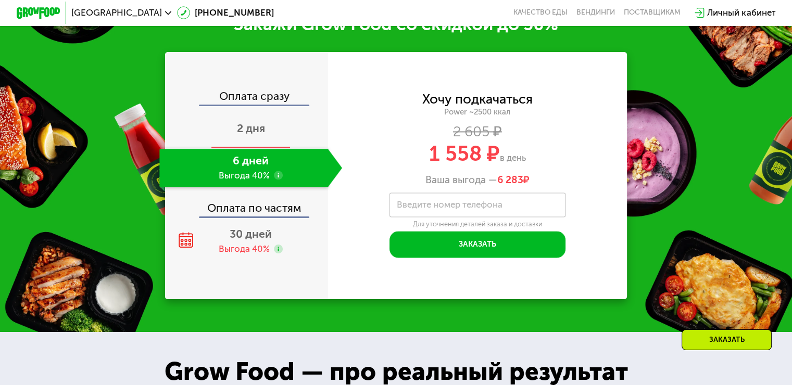 This screenshot has height=385, width=792. I want to click on span: 2 дня, so click(251, 128).